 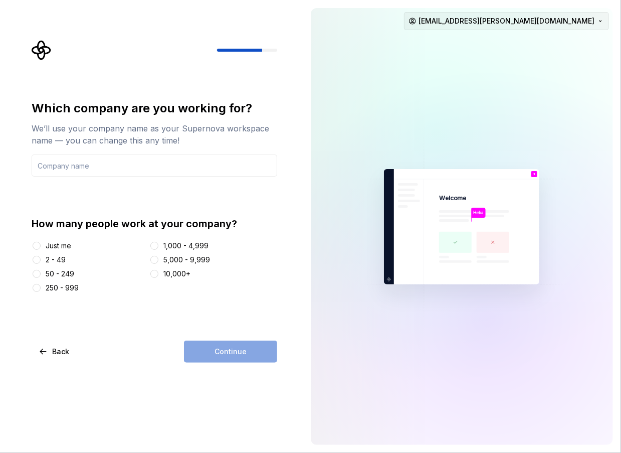 I want to click on div: How many people work at your company?, so click(x=154, y=224).